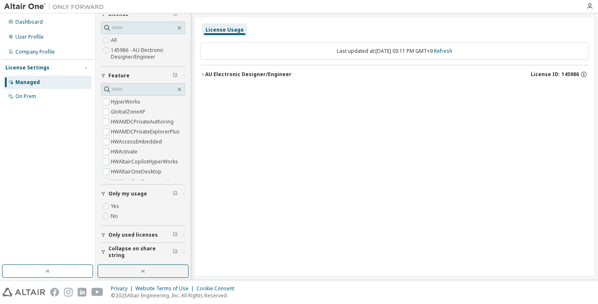 The image size is (598, 304). What do you see at coordinates (137, 172) in the screenshot?
I see `label: HWAltairOneDesktop` at bounding box center [137, 172].